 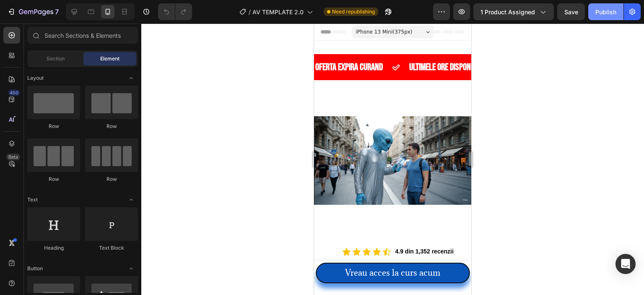 What do you see at coordinates (571, 12) in the screenshot?
I see `button: Save` at bounding box center [571, 12].